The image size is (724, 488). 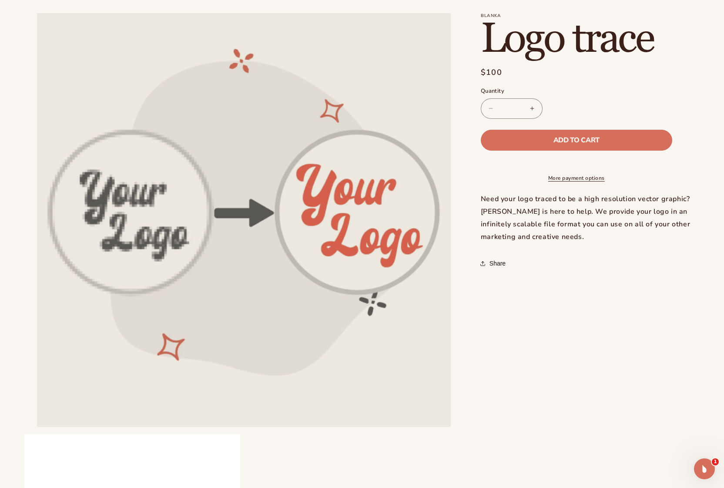 I want to click on h1: Logo trace, so click(x=590, y=39).